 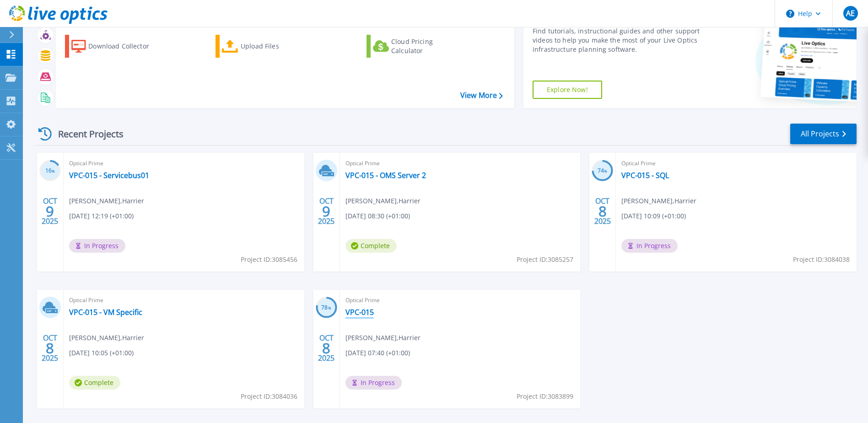 I want to click on div: Recent Projects, so click(x=85, y=134).